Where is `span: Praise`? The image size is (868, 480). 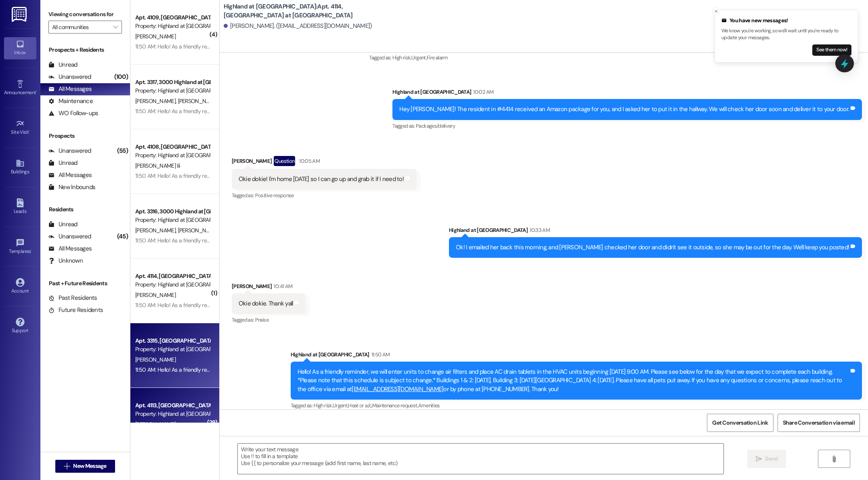
span: Praise is located at coordinates (262, 320).